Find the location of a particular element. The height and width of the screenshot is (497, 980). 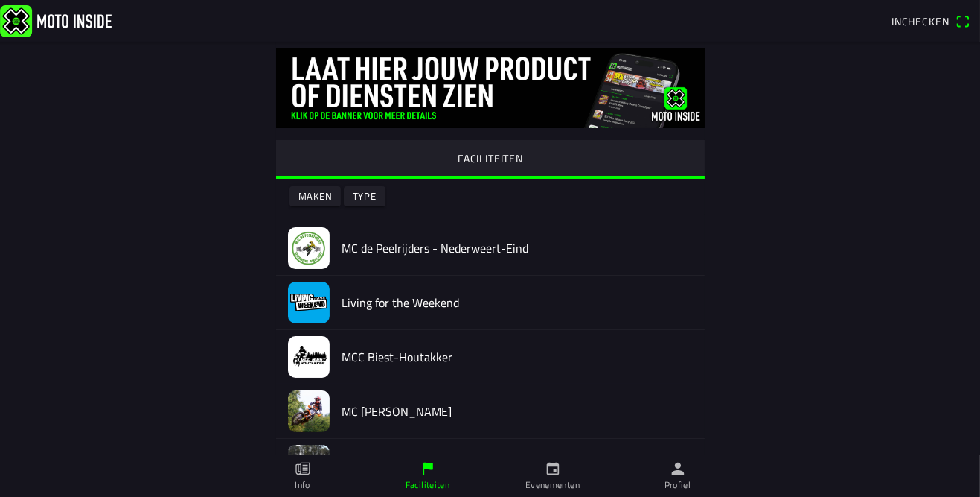

ion-label: Info is located at coordinates (302, 485).